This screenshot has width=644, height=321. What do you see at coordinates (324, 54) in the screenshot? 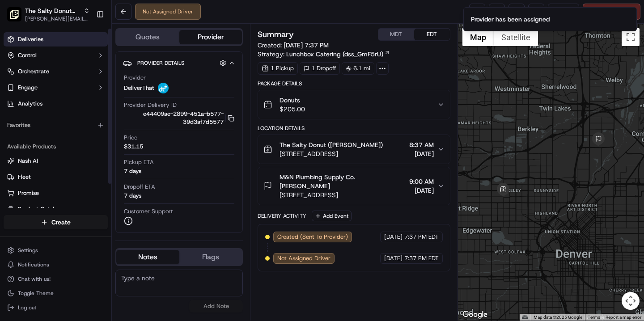
I see `div: Strategy:` at bounding box center [324, 54].